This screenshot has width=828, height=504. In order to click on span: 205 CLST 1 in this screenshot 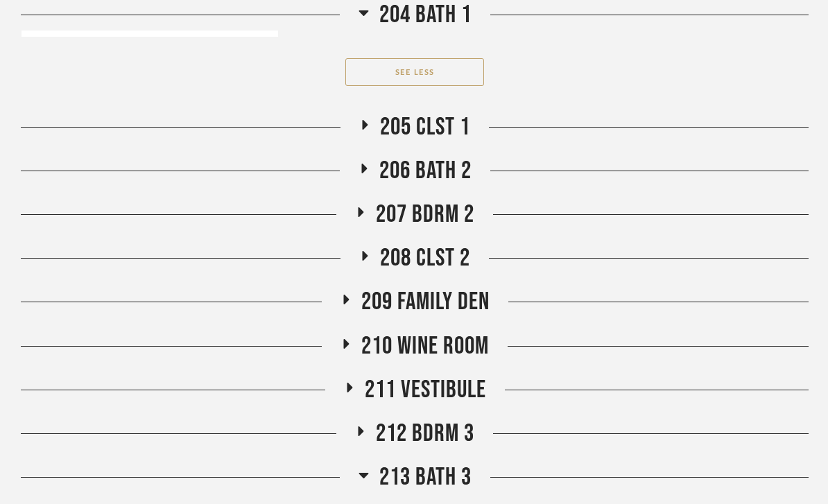, I will do `click(425, 127)`.